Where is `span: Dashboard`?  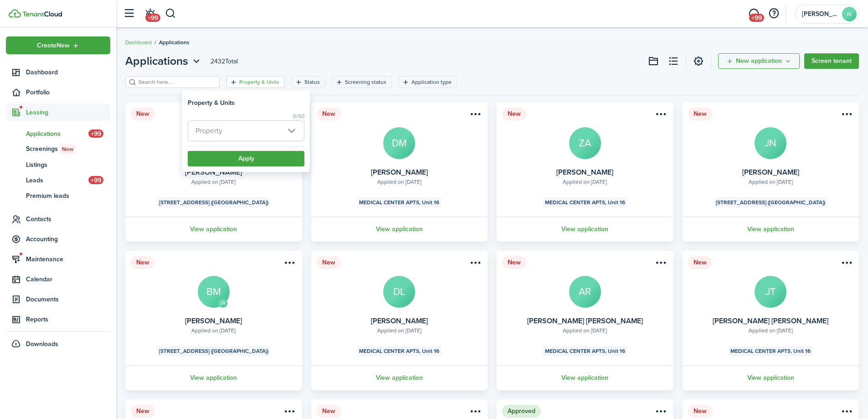 span: Dashboard is located at coordinates (68, 72).